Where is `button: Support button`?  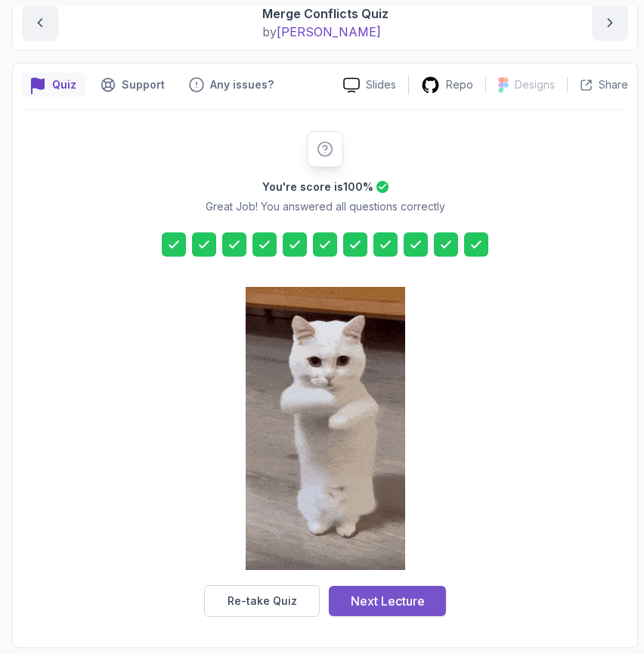
button: Support button is located at coordinates (133, 85).